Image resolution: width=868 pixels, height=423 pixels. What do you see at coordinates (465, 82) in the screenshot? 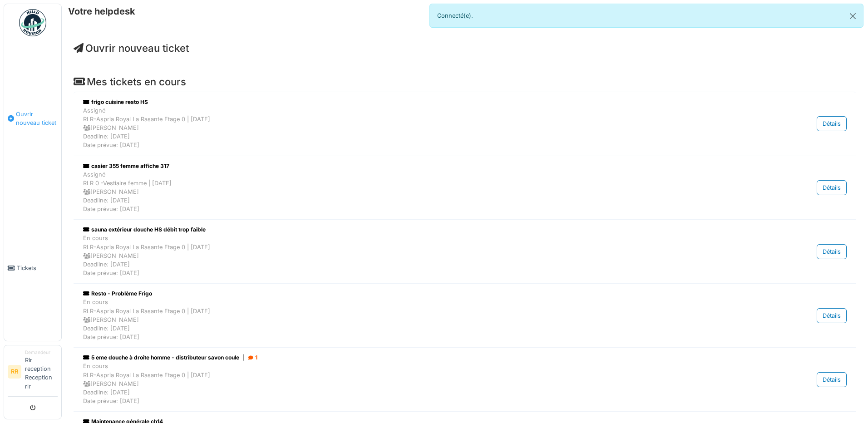
I see `h4: Mes tickets en cours` at bounding box center [465, 82].